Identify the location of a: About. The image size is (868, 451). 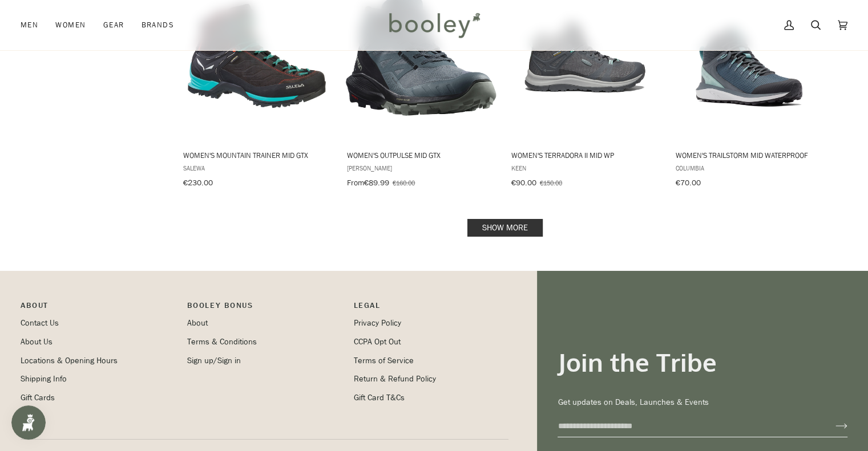
(197, 323).